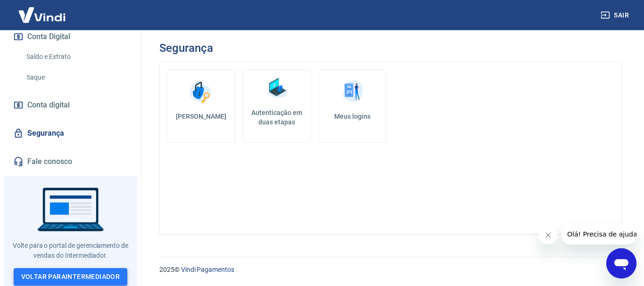 The image size is (644, 286). I want to click on h5: Meus logins, so click(352, 116).